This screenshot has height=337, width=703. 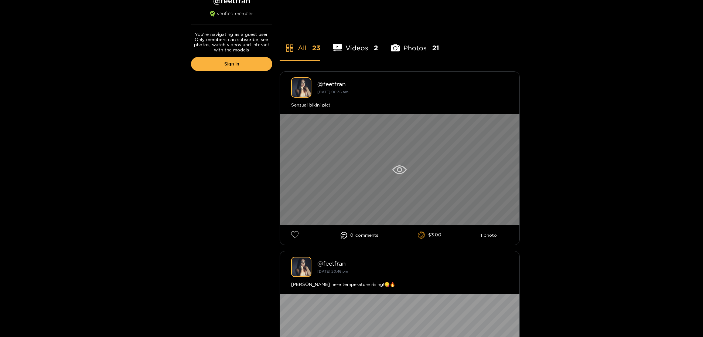 What do you see at coordinates (356, 43) in the screenshot?
I see `li: Videos` at bounding box center [356, 43].